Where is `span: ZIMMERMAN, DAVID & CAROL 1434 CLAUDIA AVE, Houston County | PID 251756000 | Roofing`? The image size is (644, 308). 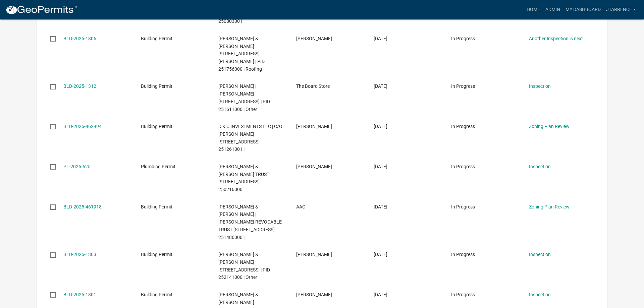 span: ZIMMERMAN, DAVID & CAROL 1434 CLAUDIA AVE, Houston County | PID 251756000 | Roofing is located at coordinates (242, 54).